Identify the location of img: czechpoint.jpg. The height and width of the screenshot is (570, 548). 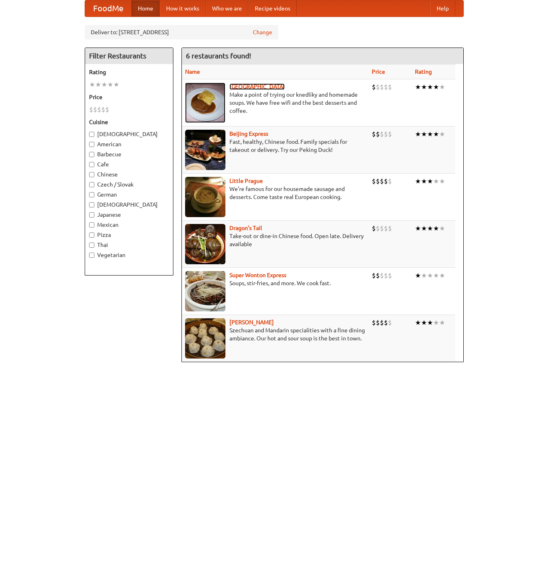
(205, 103).